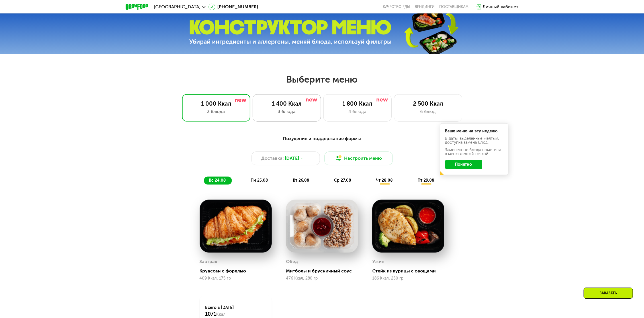  What do you see at coordinates (208, 262) in the screenshot?
I see `div: Завтрак` at bounding box center [208, 262].